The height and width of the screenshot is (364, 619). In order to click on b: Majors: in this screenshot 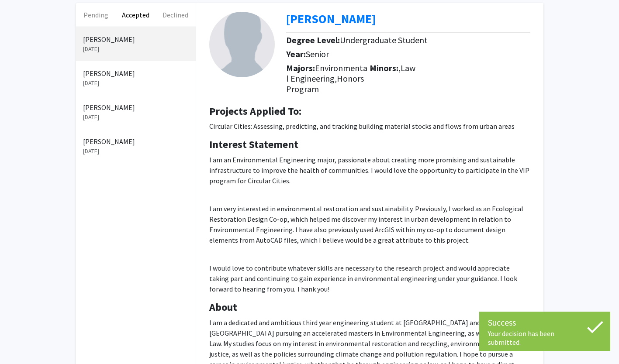, I will do `click(300, 68)`.